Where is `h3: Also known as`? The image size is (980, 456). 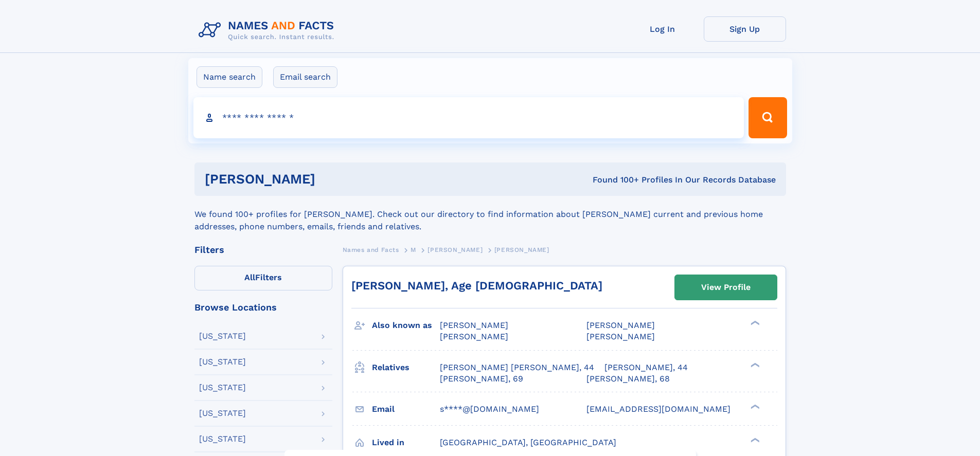 h3: Also known as is located at coordinates (406, 325).